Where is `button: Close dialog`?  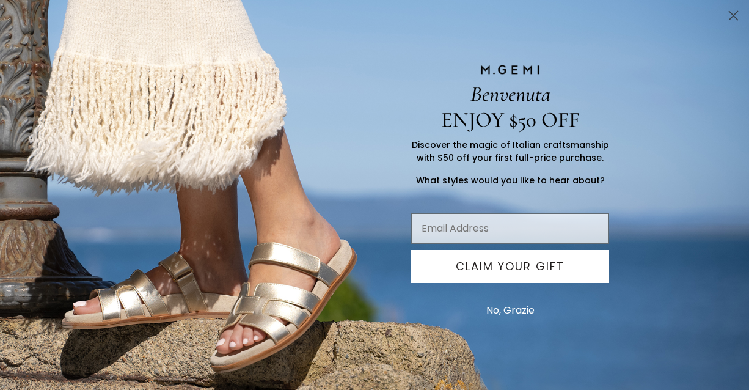 button: Close dialog is located at coordinates (733, 15).